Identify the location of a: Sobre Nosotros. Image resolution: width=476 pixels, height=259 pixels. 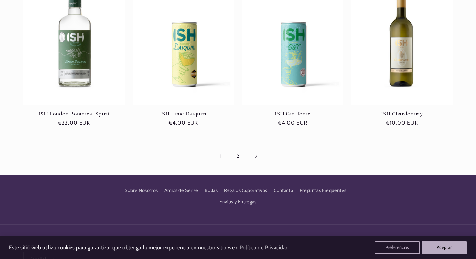
(141, 191).